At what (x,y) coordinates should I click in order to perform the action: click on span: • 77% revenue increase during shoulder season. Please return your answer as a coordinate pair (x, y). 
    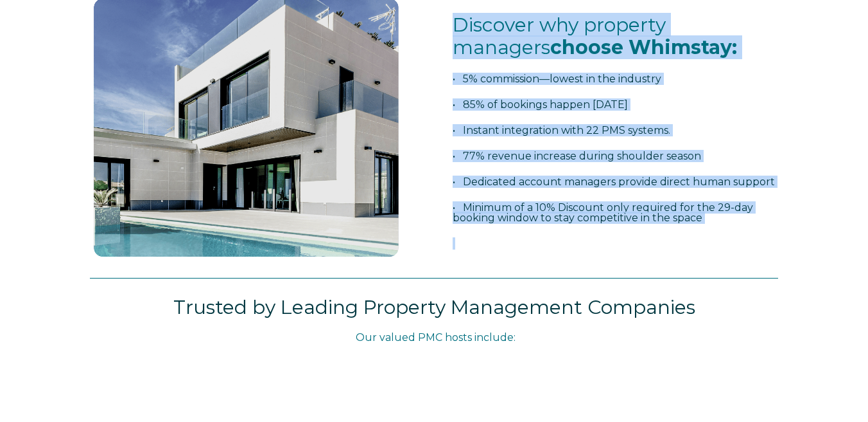
    Looking at the image, I should click on (576, 156).